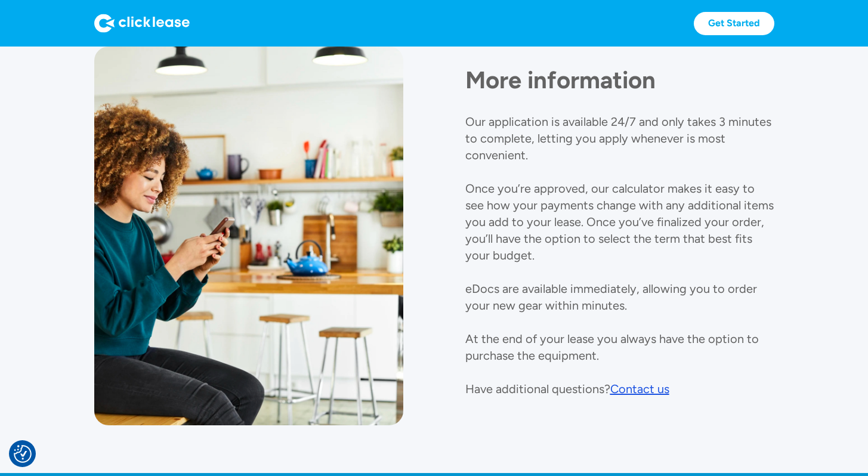  I want to click on a: Get Started, so click(734, 23).